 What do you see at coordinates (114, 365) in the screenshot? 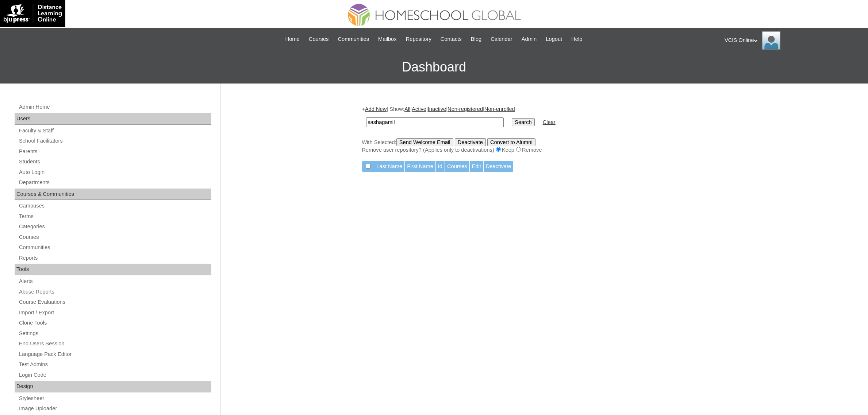
I see `a: Test Admins` at bounding box center [114, 365].